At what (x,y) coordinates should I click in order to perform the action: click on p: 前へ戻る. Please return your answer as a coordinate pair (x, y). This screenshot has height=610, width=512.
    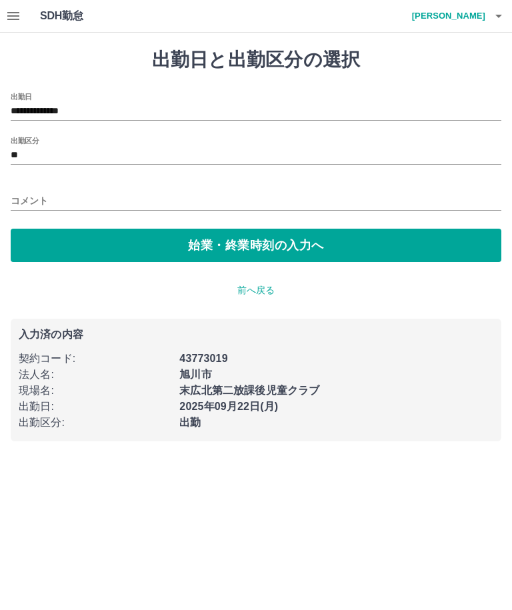
    Looking at the image, I should click on (256, 290).